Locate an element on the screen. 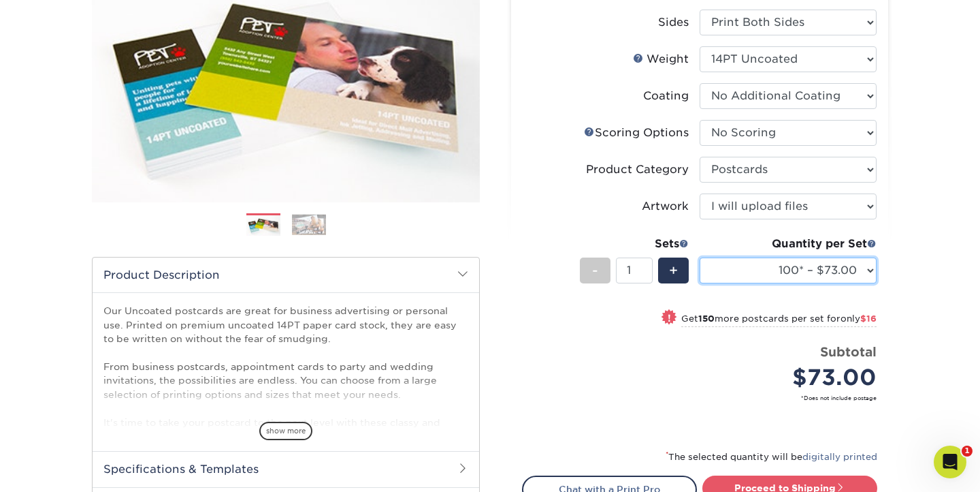 This screenshot has width=980, height=492. div: Sides is located at coordinates (674, 22).